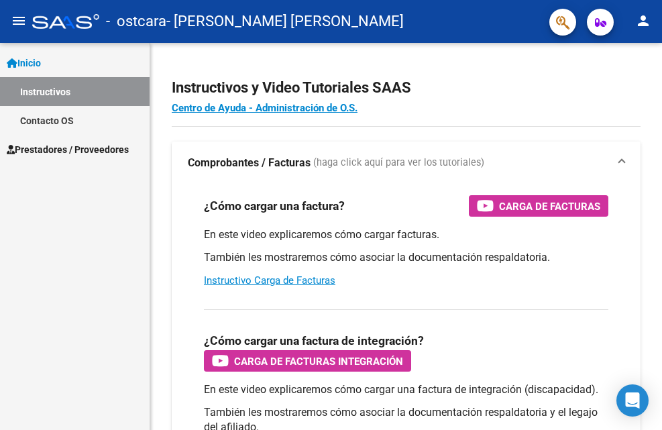 The width and height of the screenshot is (662, 430). I want to click on p: En este video explicaremos cómo cargar facturas., so click(406, 235).